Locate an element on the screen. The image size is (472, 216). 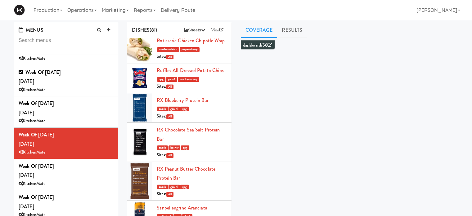
span: kosher is located at coordinates (174, 147).